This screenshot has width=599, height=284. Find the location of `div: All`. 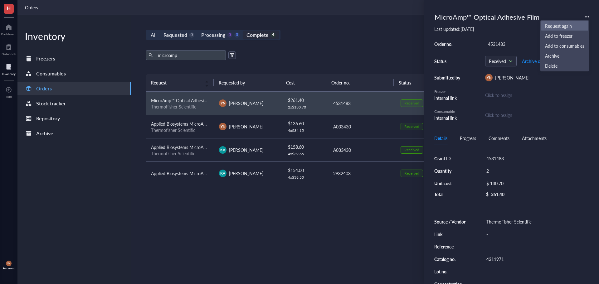

div: All is located at coordinates (153, 35).